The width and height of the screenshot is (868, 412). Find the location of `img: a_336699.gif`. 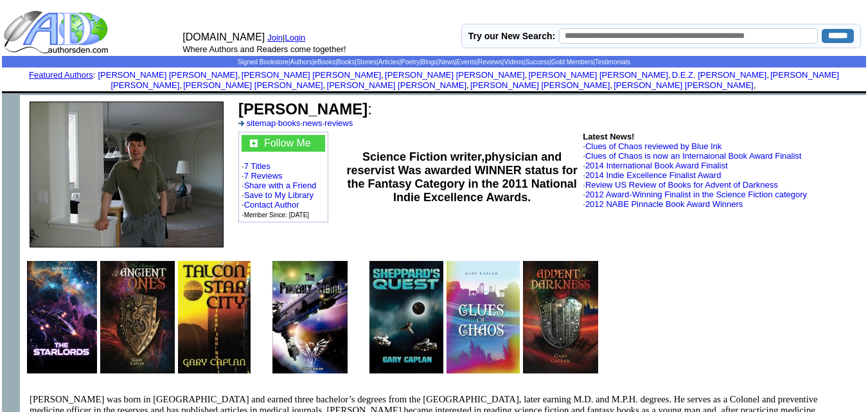

img: a_336699.gif is located at coordinates (241, 123).